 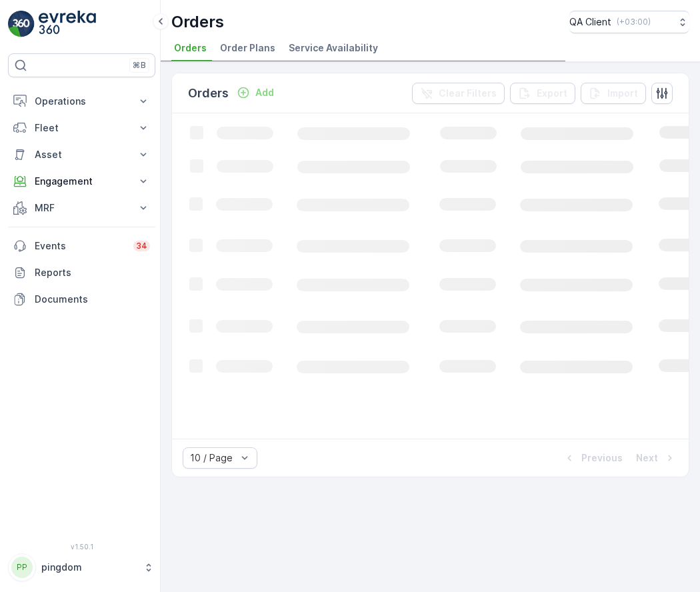 What do you see at coordinates (81, 128) in the screenshot?
I see `p: Fleet` at bounding box center [81, 128].